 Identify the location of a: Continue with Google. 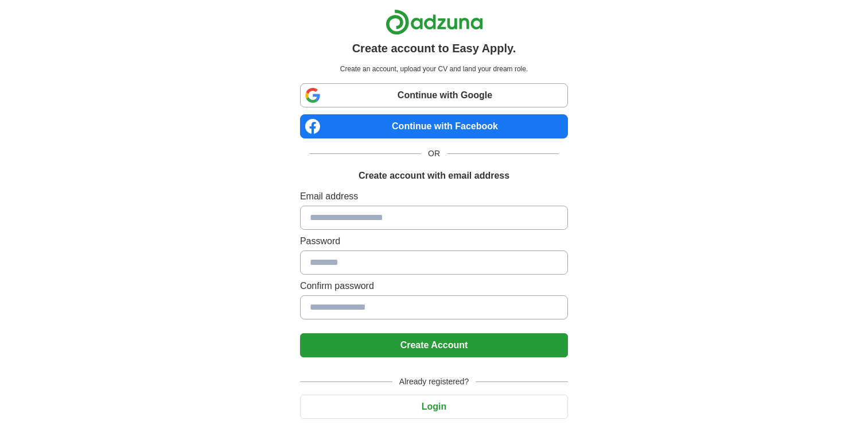
(434, 95).